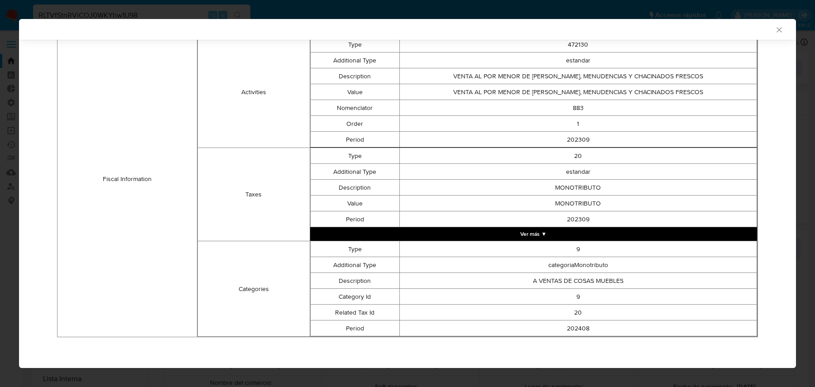 The width and height of the screenshot is (815, 387). Describe the element at coordinates (578, 124) in the screenshot. I see `td: 1` at that location.